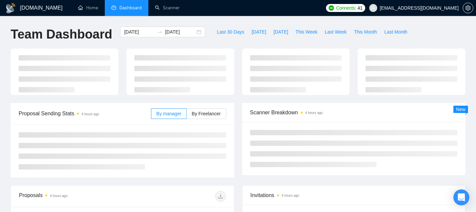  I want to click on span: Proposal Sending Stats, so click(85, 114).